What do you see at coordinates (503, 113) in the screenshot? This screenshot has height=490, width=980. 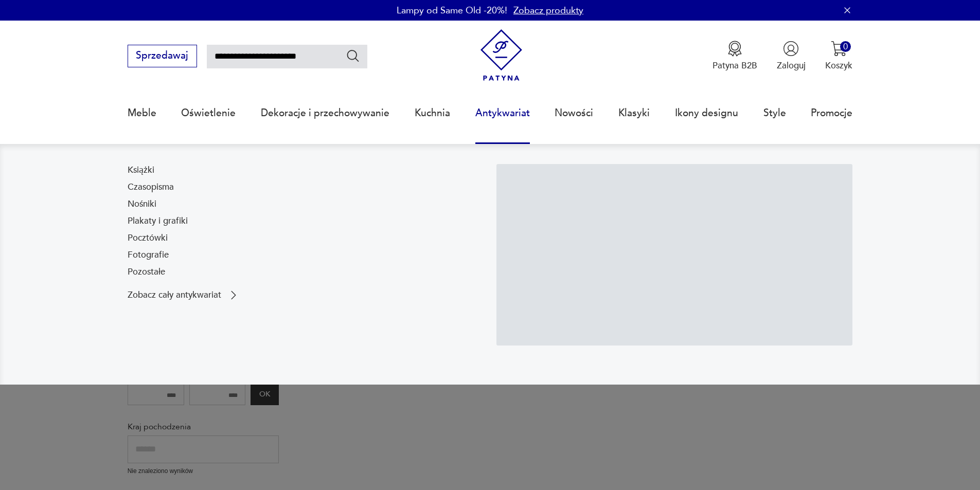 I see `a: Antykwariat` at bounding box center [503, 113].